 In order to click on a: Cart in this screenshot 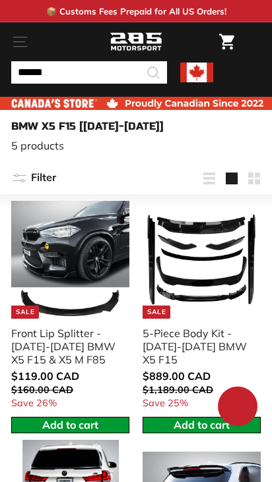, I will do `click(226, 42)`.